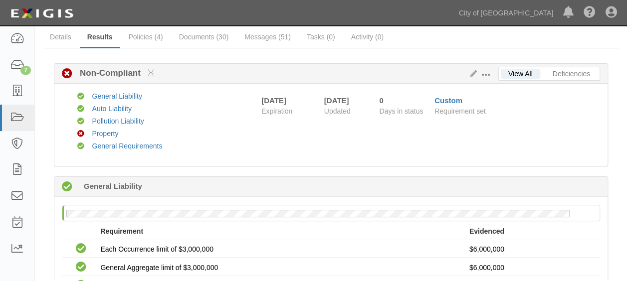 Image resolution: width=627 pixels, height=281 pixels. Describe the element at coordinates (113, 186) in the screenshot. I see `b: General Liability` at that location.